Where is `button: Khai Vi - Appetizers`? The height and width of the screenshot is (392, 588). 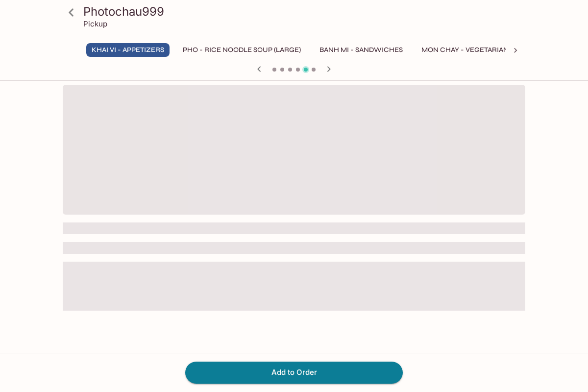
button: Khai Vi - Appetizers is located at coordinates (128, 50).